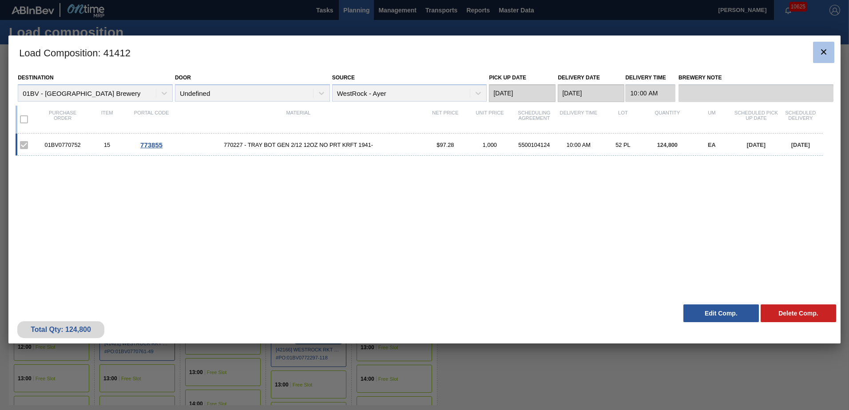 The width and height of the screenshot is (849, 410). What do you see at coordinates (63, 145) in the screenshot?
I see `div: 01BV0770752` at bounding box center [63, 145].